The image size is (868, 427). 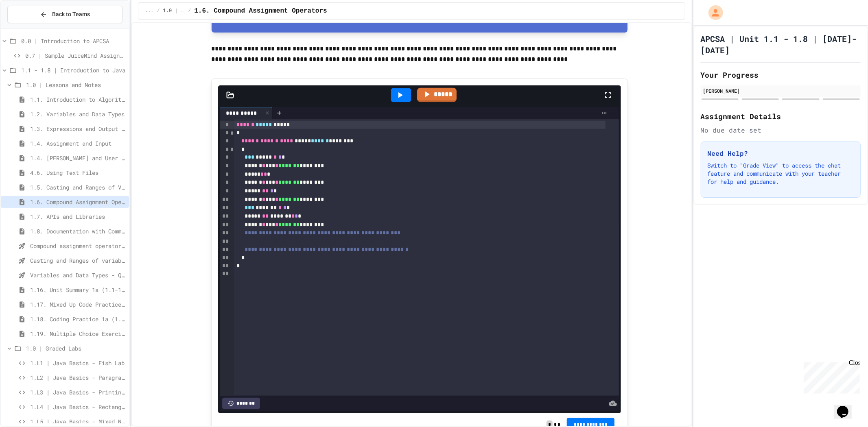 What do you see at coordinates (77, 290) in the screenshot?
I see `span: 1.16. Unit Summary 1a (1.1-1.6)` at bounding box center [77, 290].